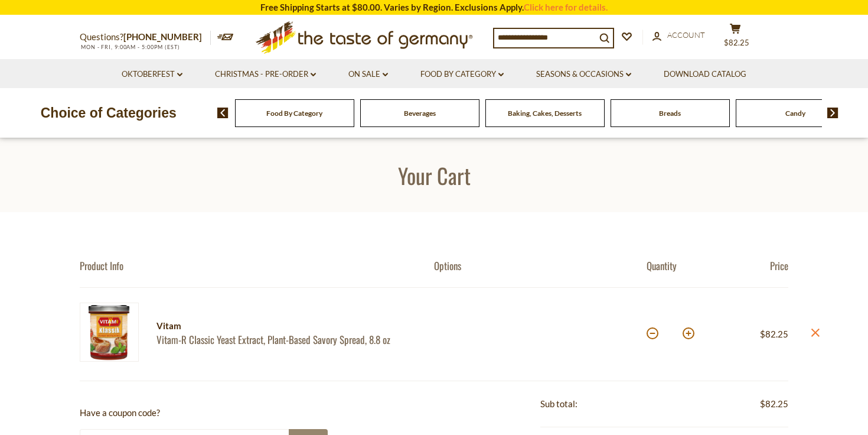 The width and height of the screenshot is (868, 435). I want to click on span: Food By Category, so click(294, 113).